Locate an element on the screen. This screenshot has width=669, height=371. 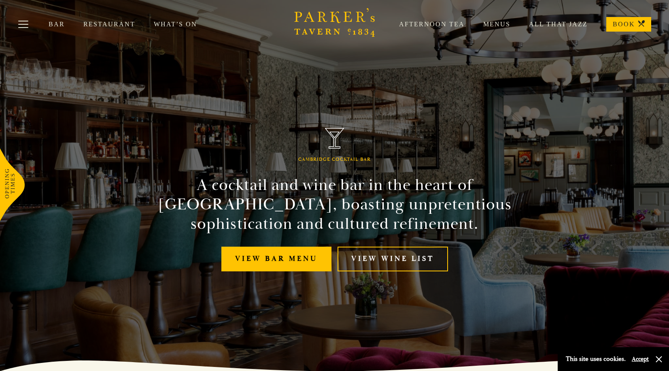
img: Parker's Tavern Brasserie Cambridge is located at coordinates (335, 138).